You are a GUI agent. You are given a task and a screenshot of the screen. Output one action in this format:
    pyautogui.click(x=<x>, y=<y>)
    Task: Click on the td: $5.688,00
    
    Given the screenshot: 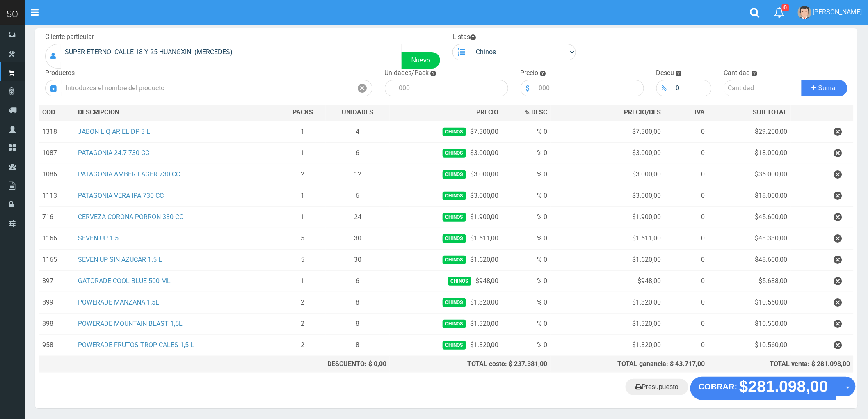 What is the action you would take?
    pyautogui.click(x=749, y=281)
    